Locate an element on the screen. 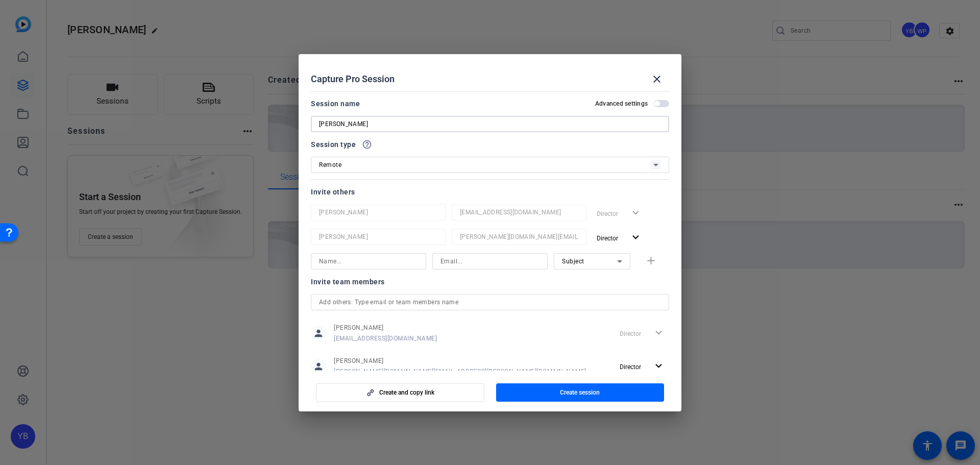 The width and height of the screenshot is (980, 465). input: Add others: Type email or team members name is located at coordinates (490, 302).